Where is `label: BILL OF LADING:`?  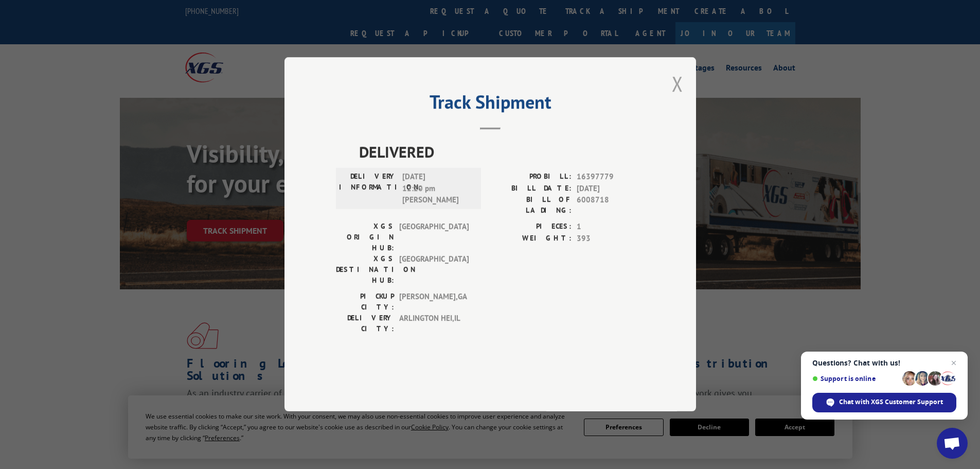 label: BILL OF LADING: is located at coordinates (531, 205).